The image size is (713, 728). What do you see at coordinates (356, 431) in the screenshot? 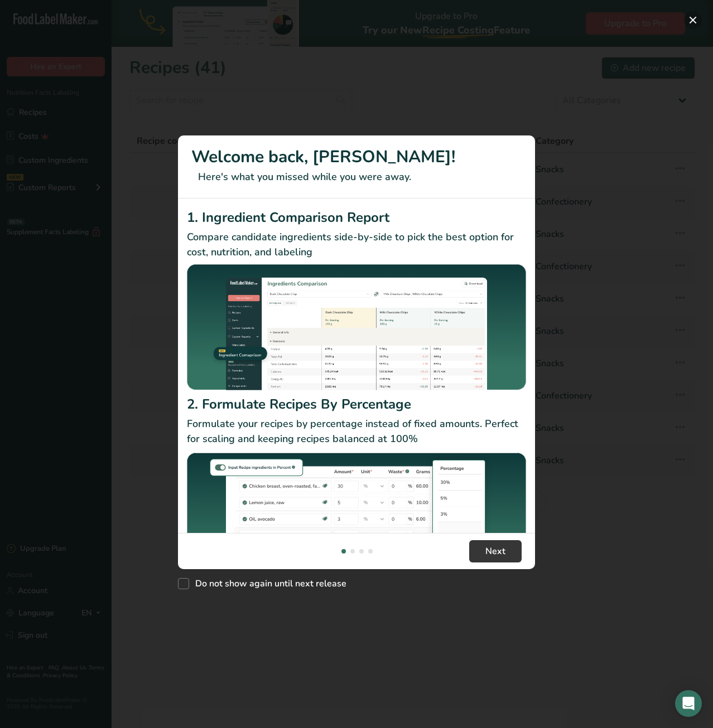
I see `p: Formulate your recipes by percentage instead of fixed amounts. Perfect for scaling and keeping re...` at bounding box center [356, 431].